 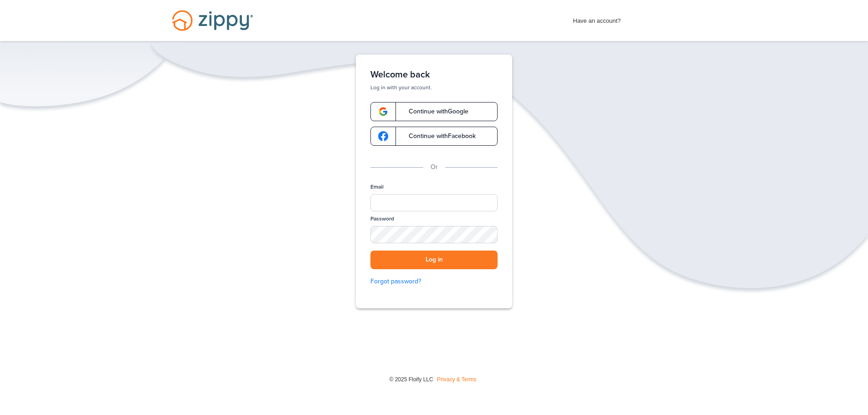 What do you see at coordinates (382, 218) in the screenshot?
I see `label: Password` at bounding box center [382, 218].